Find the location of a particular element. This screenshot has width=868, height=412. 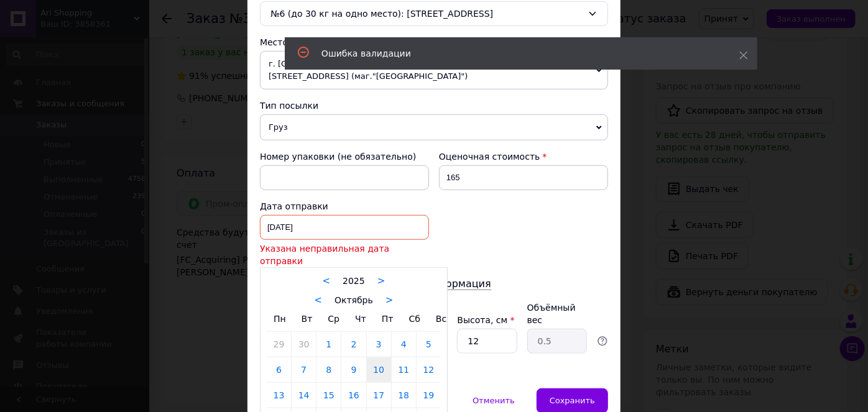

a: 3 is located at coordinates (379, 345).